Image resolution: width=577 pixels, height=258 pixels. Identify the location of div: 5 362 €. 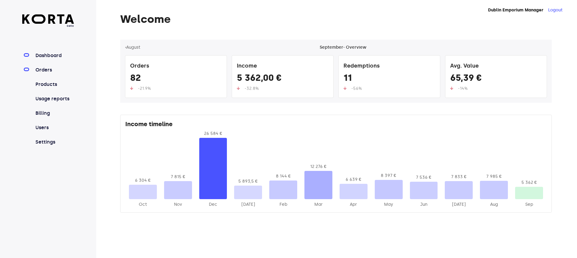
(529, 183).